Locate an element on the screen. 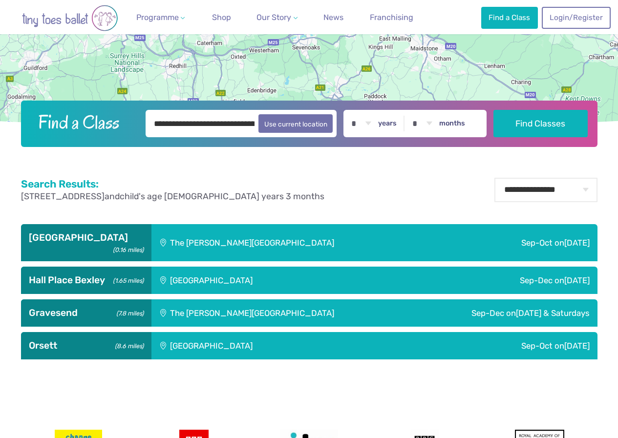 The height and width of the screenshot is (438, 618). span: Our Story is located at coordinates (273, 17).